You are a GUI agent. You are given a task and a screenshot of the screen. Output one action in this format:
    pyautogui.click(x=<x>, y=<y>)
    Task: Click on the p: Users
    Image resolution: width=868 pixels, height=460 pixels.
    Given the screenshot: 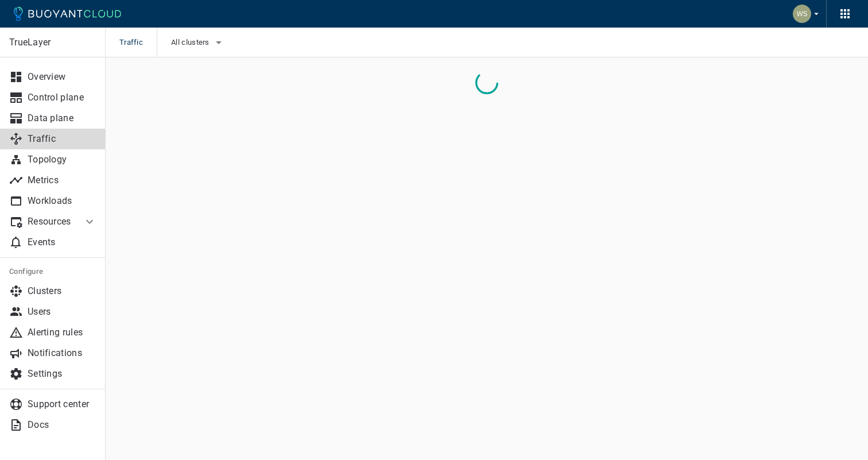 What is the action you would take?
    pyautogui.click(x=62, y=311)
    